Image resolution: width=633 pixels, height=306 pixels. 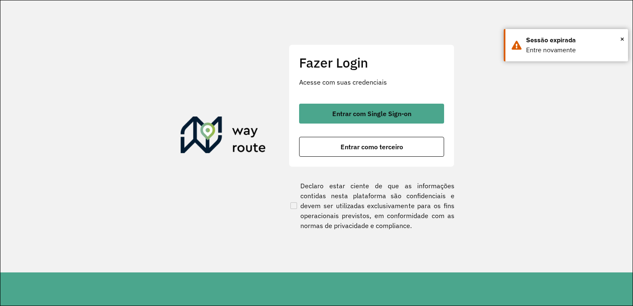 I want to click on div: Entre novamente, so click(x=573, y=50).